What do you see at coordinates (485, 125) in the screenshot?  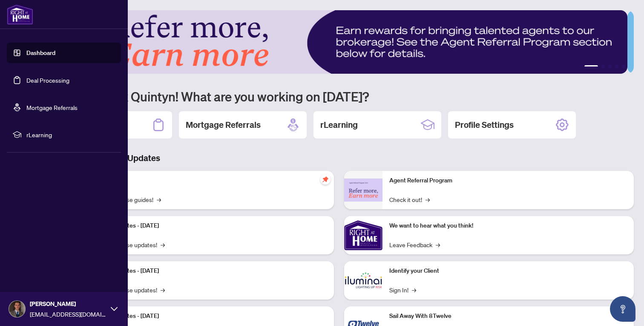 I see `h2: Profile Settings` at bounding box center [485, 125].